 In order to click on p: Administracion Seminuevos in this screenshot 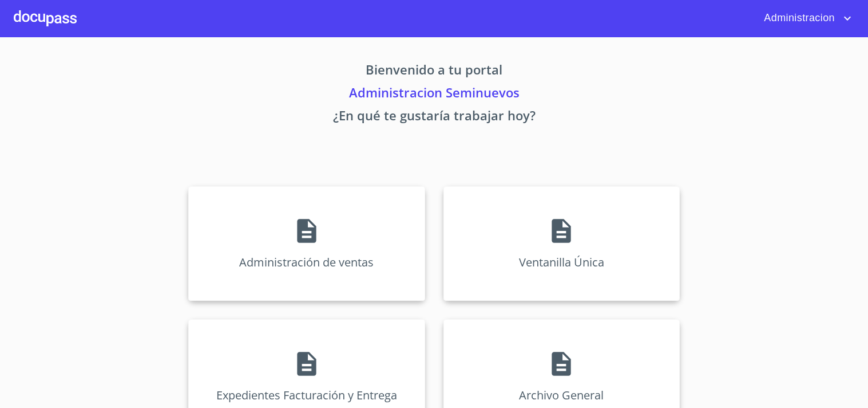, I will do `click(434, 94)`.